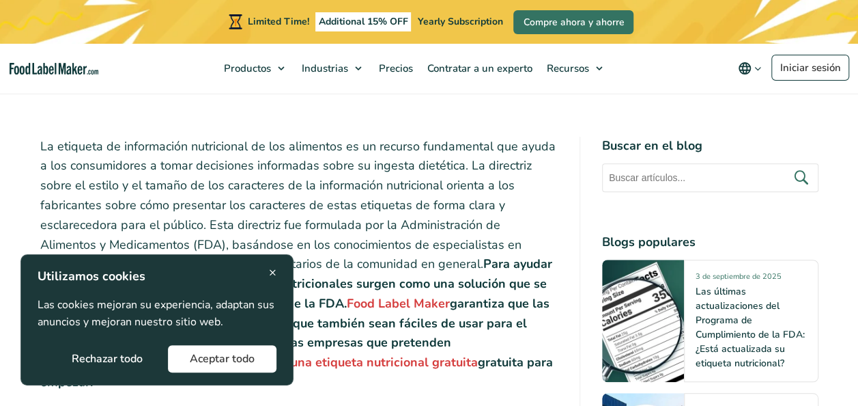 The width and height of the screenshot is (858, 406). I want to click on strong: Food Label Maker, so click(398, 303).